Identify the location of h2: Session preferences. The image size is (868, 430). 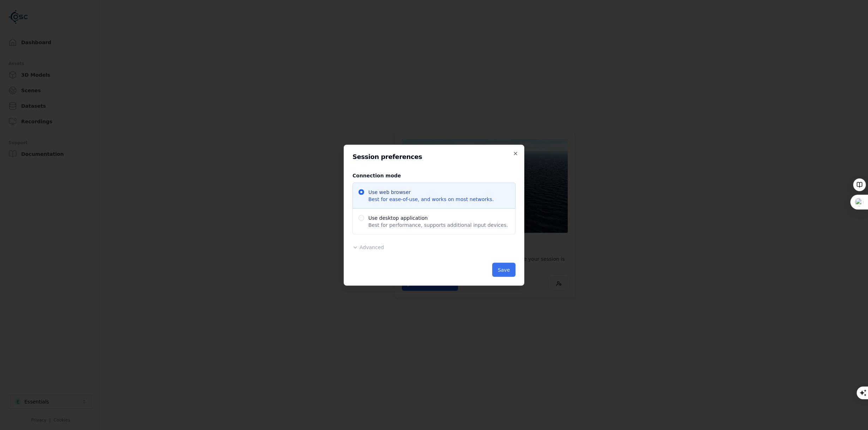
(434, 156).